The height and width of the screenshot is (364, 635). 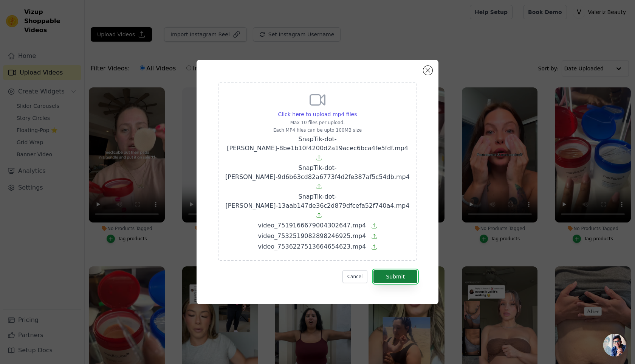 I want to click on span: Click here to upload mp4 files, so click(x=318, y=114).